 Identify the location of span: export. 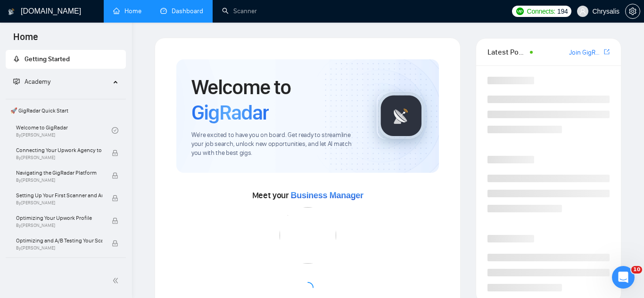
(607, 52).